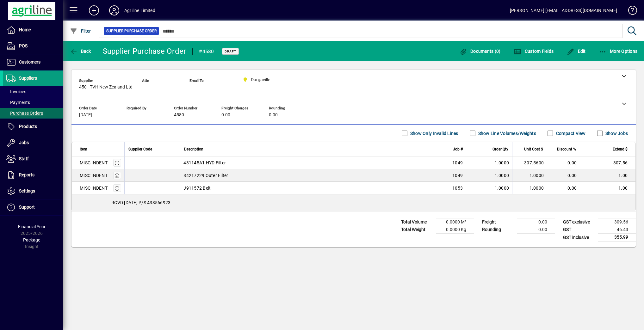 This screenshot has height=330, width=644. Describe the element at coordinates (579, 222) in the screenshot. I see `td: GST exclusive` at that location.